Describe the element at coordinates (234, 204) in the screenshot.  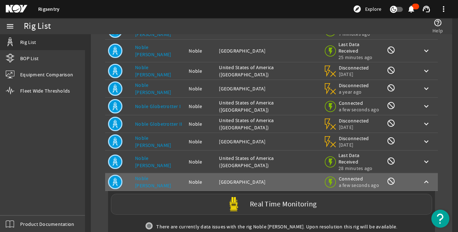
I see `img: Yellowpod.svg` at that location.